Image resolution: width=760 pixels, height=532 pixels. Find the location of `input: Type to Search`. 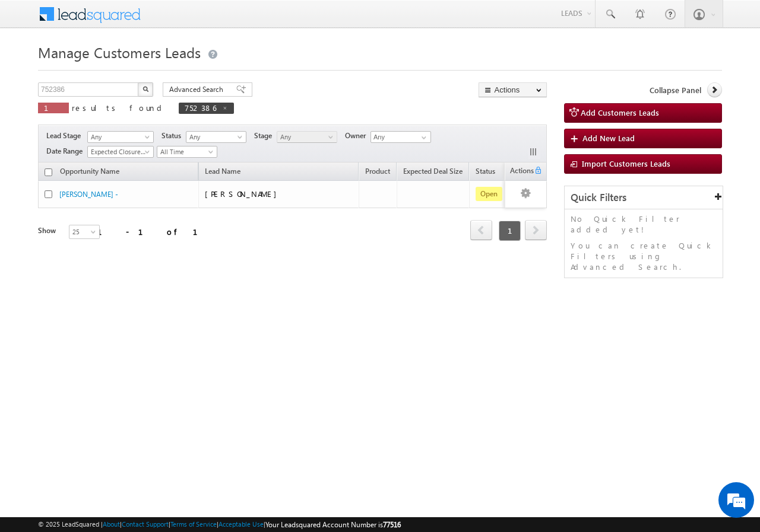

input: Type to Search is located at coordinates (401, 137).